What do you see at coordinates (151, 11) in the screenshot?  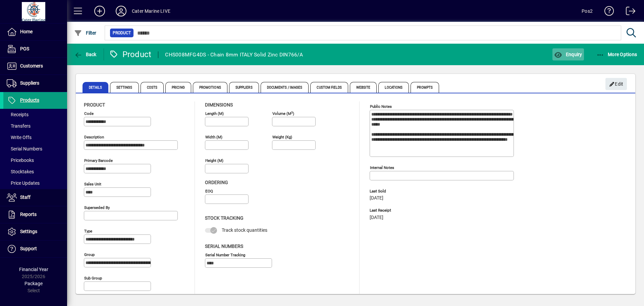 I see `div: Cater Marine LIVE` at bounding box center [151, 11].